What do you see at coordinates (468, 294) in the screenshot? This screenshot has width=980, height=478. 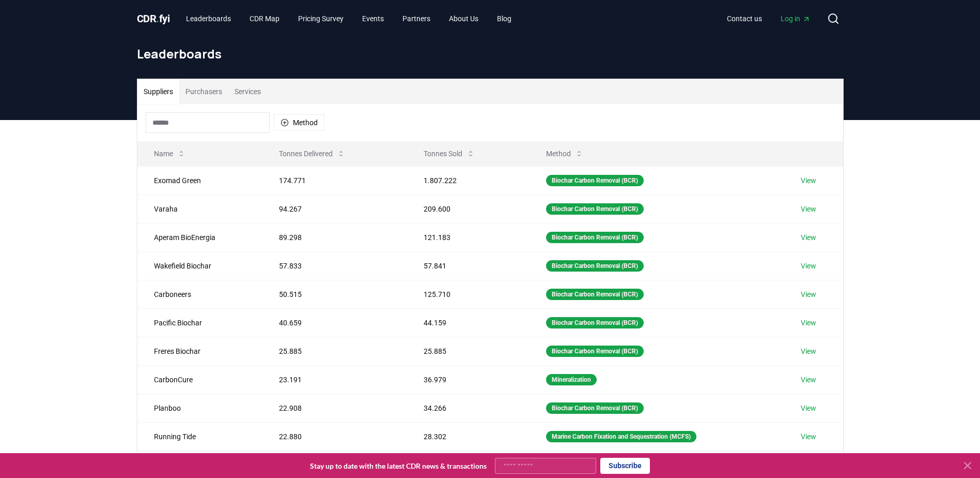 I see `td: 125.710` at bounding box center [468, 294].